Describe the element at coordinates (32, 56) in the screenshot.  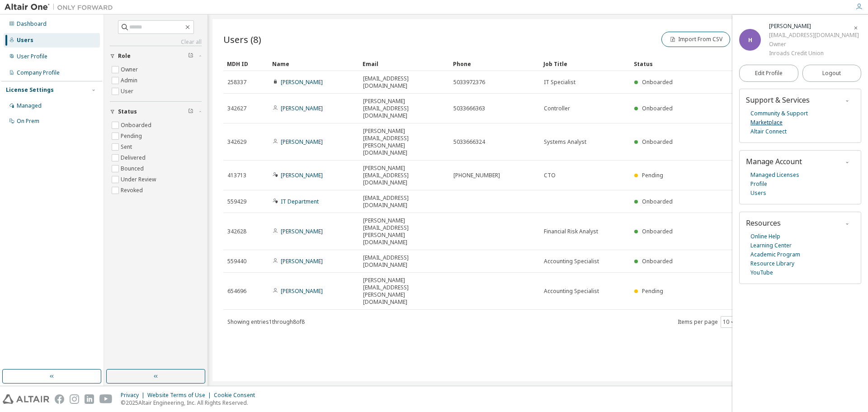
I see `div: User Profile` at that location.